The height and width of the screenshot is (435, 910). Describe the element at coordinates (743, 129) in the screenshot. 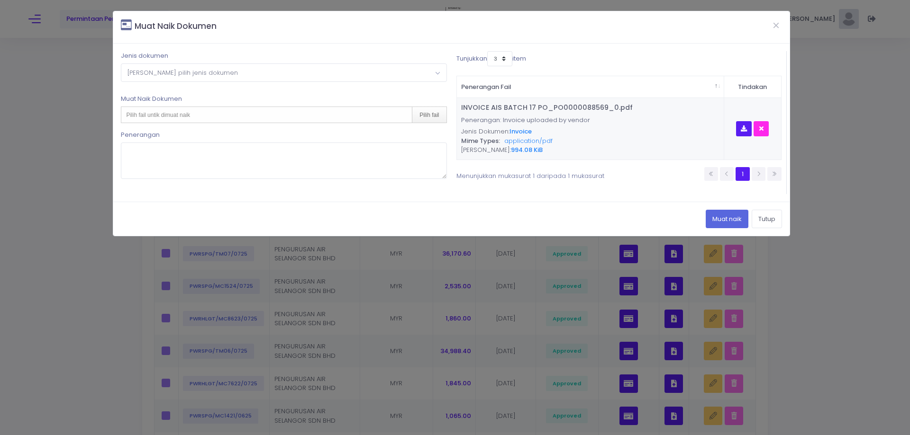

I see `button: Muat turun` at that location.